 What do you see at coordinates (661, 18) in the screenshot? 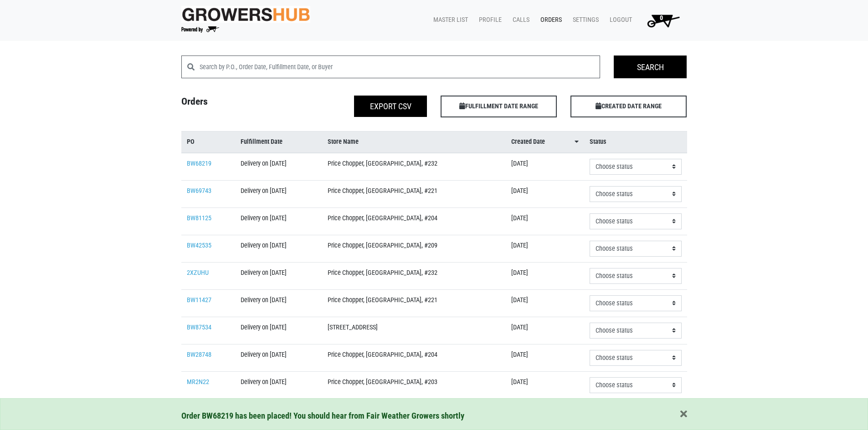
I see `span: 0` at bounding box center [661, 18].